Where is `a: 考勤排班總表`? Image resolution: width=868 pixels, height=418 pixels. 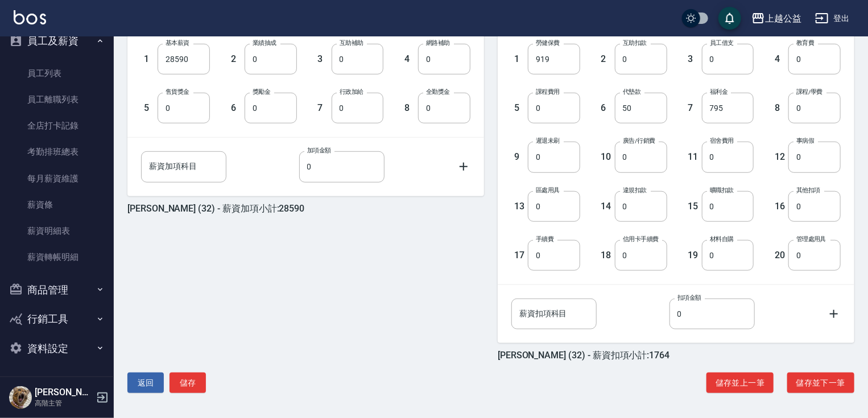 a: 考勤排班總表 is located at coordinates (57, 152).